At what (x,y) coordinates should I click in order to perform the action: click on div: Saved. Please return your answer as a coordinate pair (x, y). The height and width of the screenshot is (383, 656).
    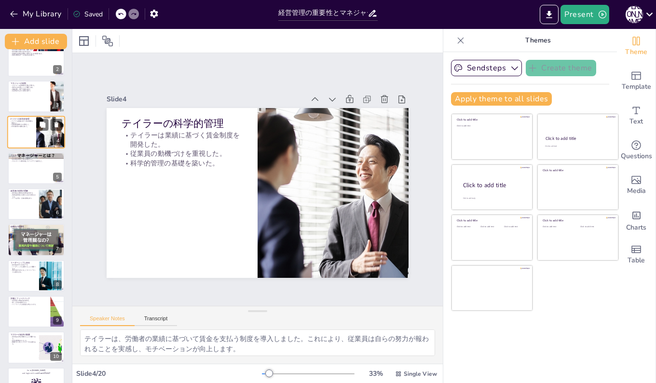
    Looking at the image, I should click on (88, 14).